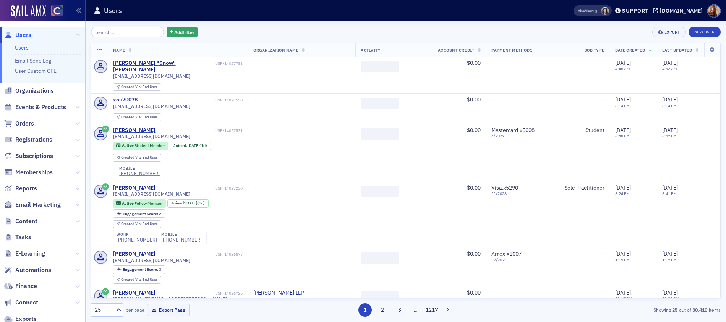 This screenshot has width=726, height=322. Describe the element at coordinates (513, 130) in the screenshot. I see `span: Mastercard : x5008` at that location.